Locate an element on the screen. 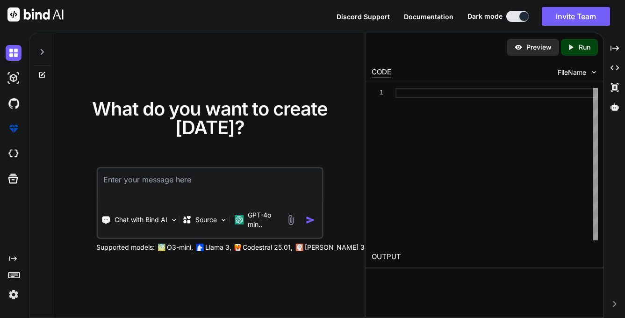 This screenshot has height=318, width=625. img: Llama2 is located at coordinates (200, 247).